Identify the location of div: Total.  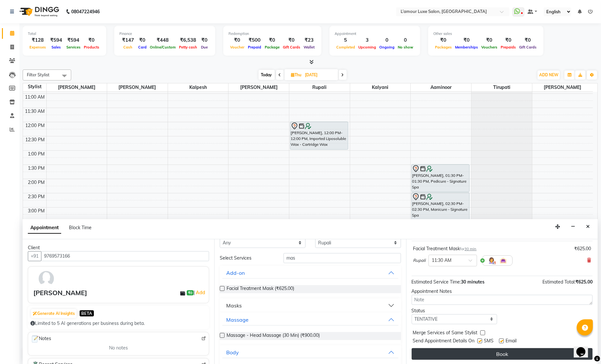
(64, 34).